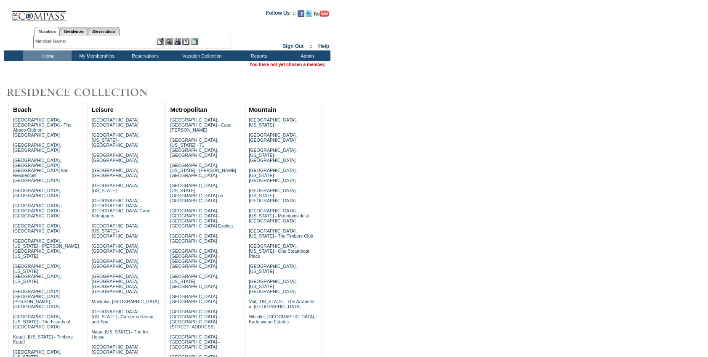 The image size is (708, 357). Describe the element at coordinates (22, 110) in the screenshot. I see `a: Beach` at that location.